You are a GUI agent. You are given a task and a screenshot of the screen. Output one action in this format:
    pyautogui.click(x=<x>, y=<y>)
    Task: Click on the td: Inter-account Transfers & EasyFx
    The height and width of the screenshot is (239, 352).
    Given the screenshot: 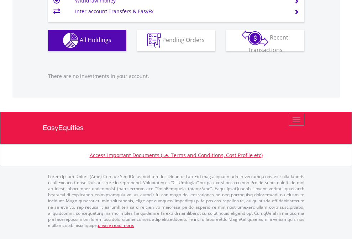 What is the action you would take?
    pyautogui.click(x=180, y=11)
    